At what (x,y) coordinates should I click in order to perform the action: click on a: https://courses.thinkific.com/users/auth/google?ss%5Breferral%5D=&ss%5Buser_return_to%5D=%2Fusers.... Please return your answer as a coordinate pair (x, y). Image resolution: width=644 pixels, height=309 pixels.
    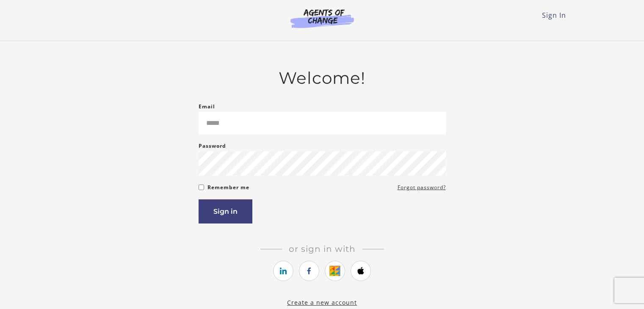
    Looking at the image, I should click on (335, 271).